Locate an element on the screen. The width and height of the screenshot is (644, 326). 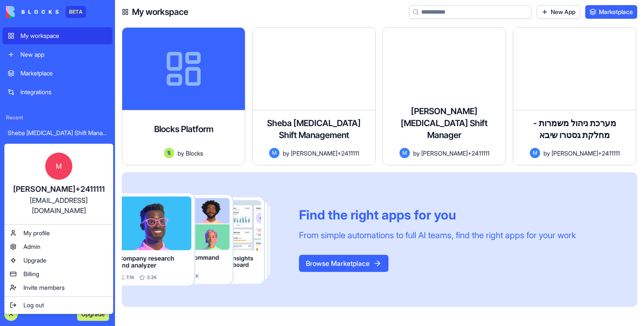
span: Log out is located at coordinates (34, 305).